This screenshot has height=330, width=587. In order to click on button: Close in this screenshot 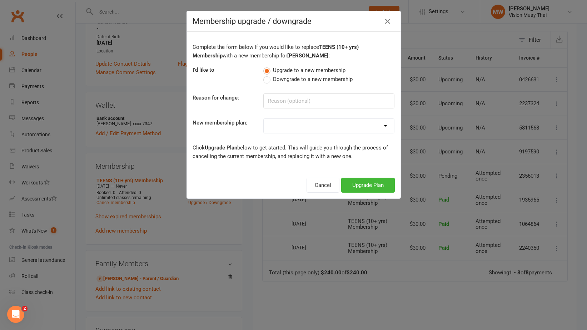, I will do `click(387, 21)`.